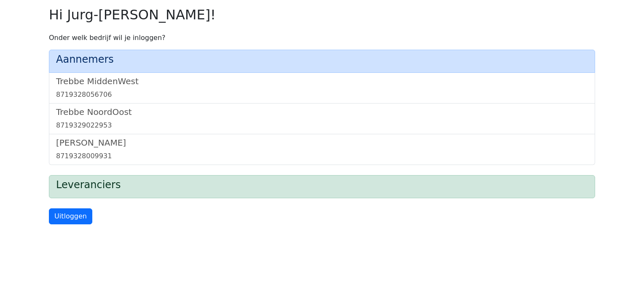 The height and width of the screenshot is (298, 644). What do you see at coordinates (322, 112) in the screenshot?
I see `h5: Trebbe NoordOost` at bounding box center [322, 112].